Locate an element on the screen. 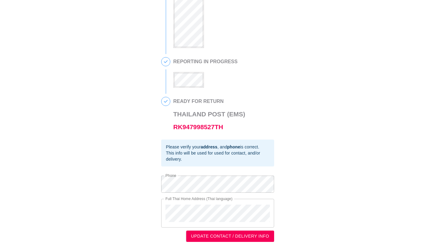 This screenshot has width=435, height=248. a: RK947998527TH is located at coordinates (198, 127).